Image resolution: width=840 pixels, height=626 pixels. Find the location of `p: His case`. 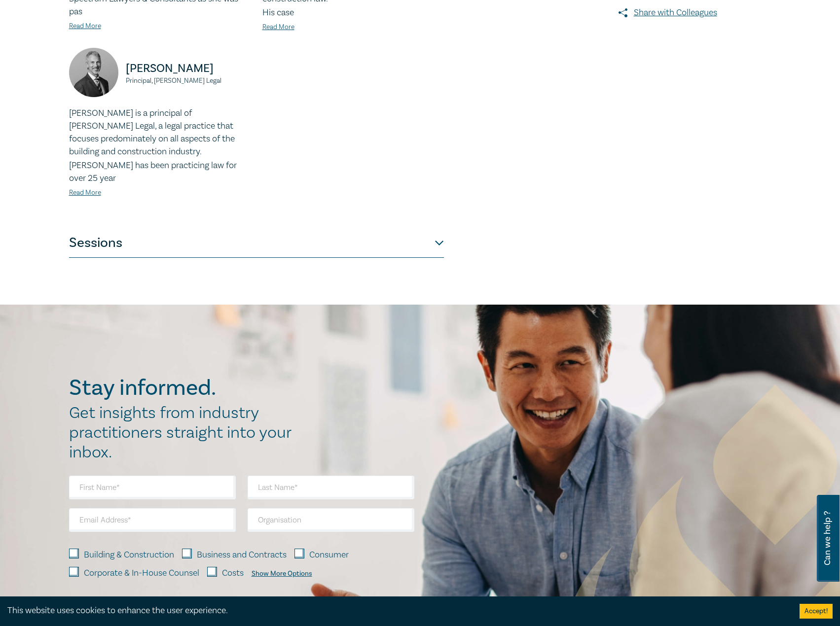

p: His case is located at coordinates (353, 13).